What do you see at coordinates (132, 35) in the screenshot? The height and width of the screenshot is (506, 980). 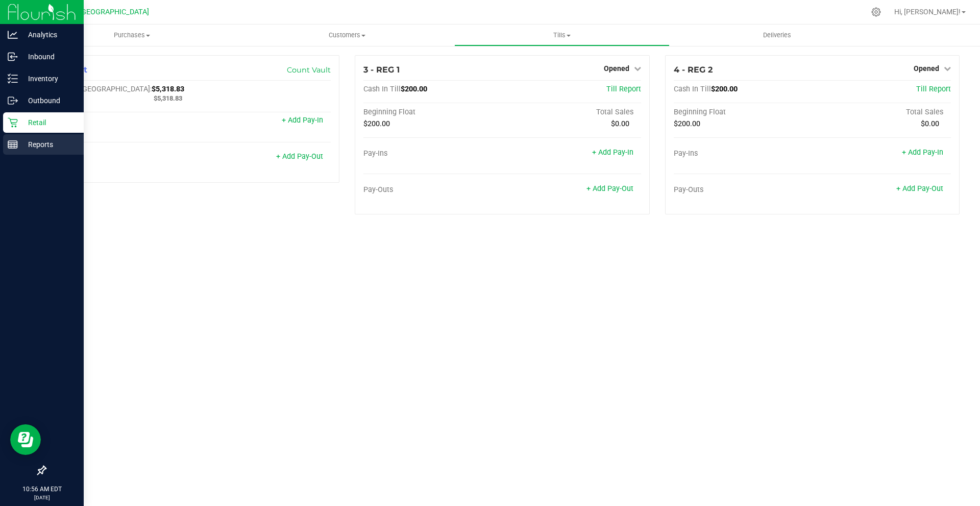 I see `a: Purchases` at bounding box center [132, 35].